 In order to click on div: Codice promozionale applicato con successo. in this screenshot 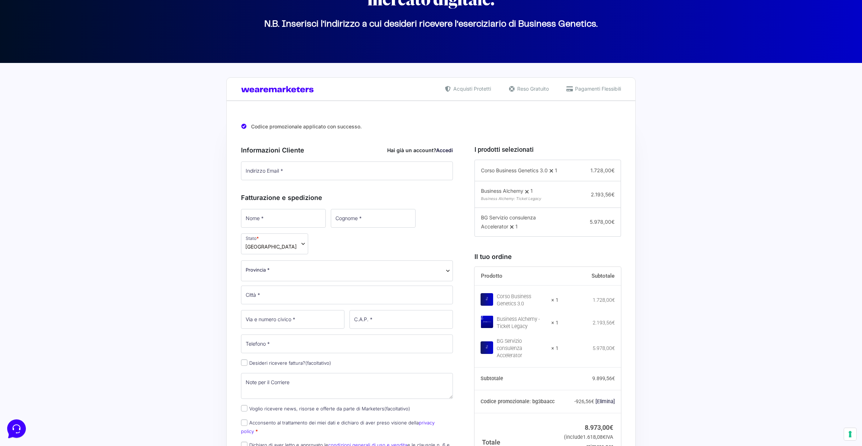, I will do `click(431, 125)`.